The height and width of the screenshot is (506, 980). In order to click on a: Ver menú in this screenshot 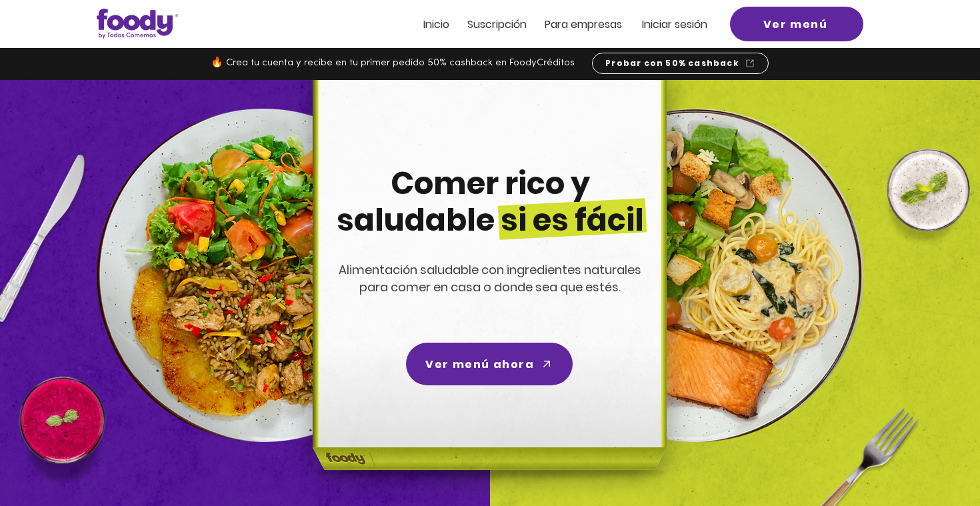, I will do `click(797, 24)`.